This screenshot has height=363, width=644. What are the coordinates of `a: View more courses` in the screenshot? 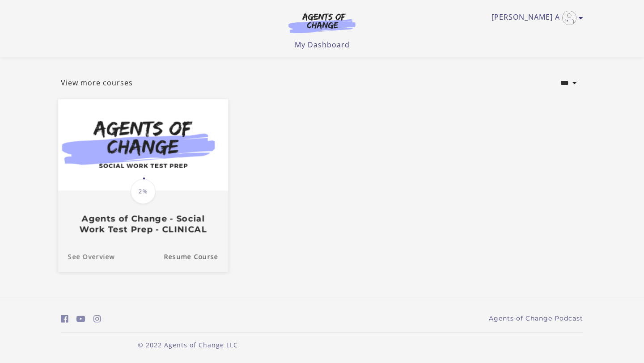 It's located at (97, 83).